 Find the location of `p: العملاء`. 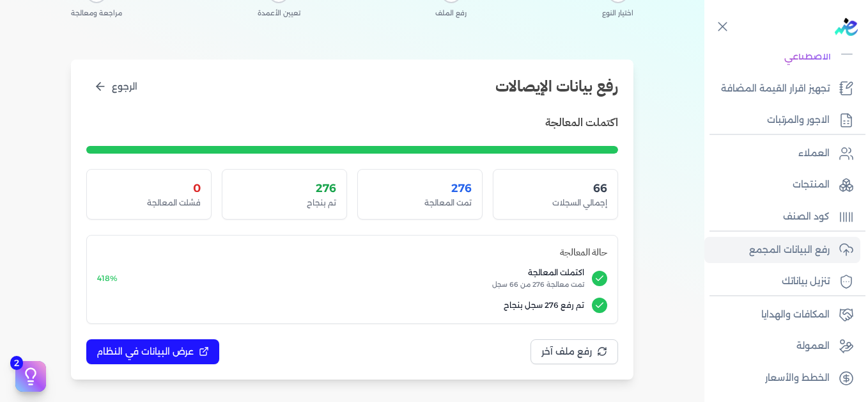

p: العملاء is located at coordinates (814, 154).